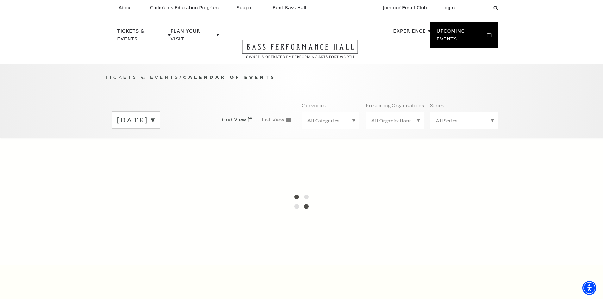  I want to click on p: Plan Your Visit, so click(193, 37).